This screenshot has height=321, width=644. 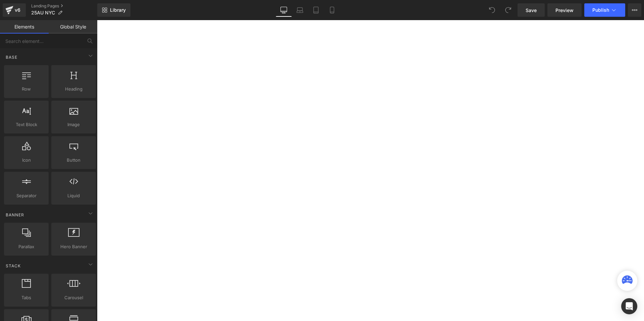 I want to click on span: Parallax, so click(x=26, y=247).